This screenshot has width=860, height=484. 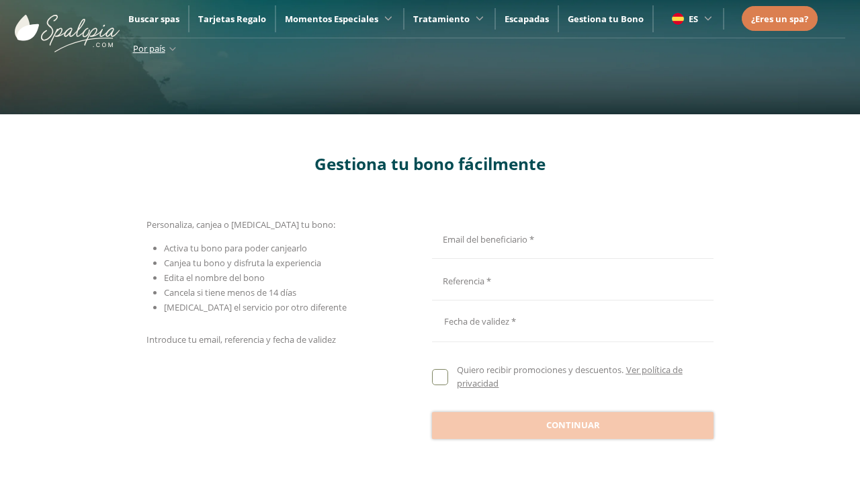 What do you see at coordinates (154, 19) in the screenshot?
I see `span: Buscar spas` at bounding box center [154, 19].